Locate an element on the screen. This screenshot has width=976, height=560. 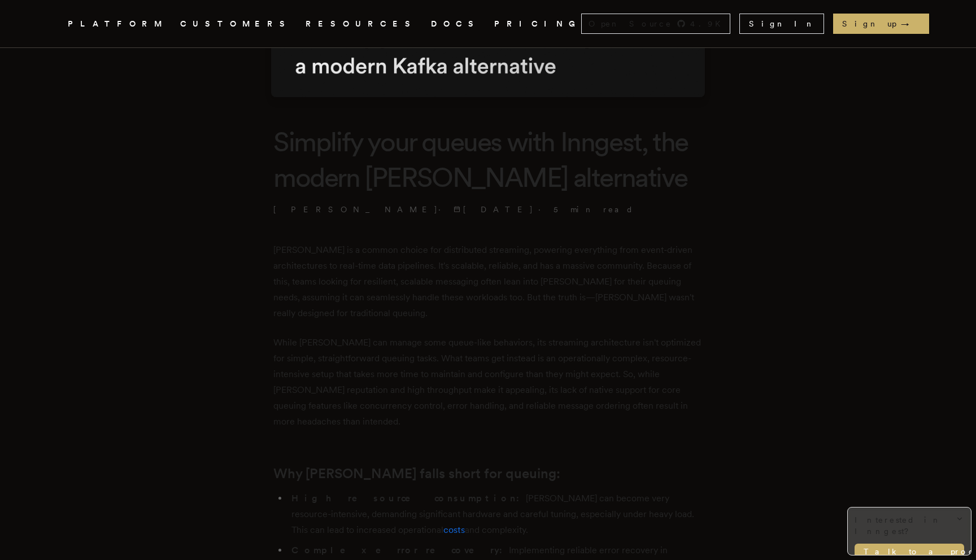
span: PLATFORM is located at coordinates (117, 24).